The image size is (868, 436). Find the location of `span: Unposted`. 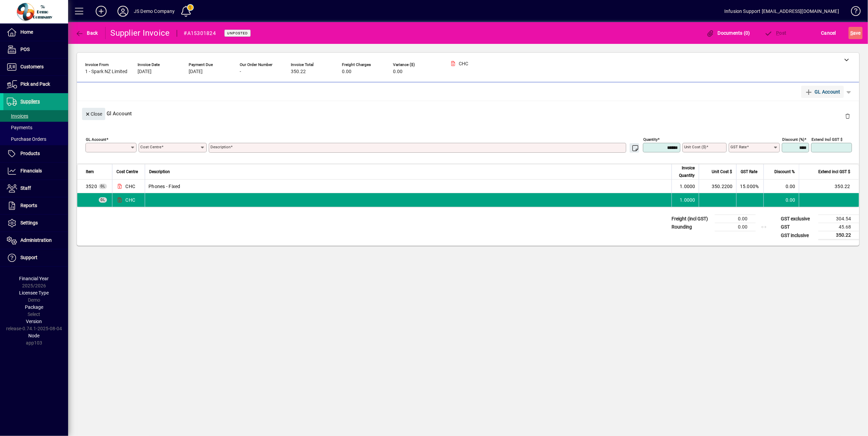

span: Unposted is located at coordinates (237, 33).